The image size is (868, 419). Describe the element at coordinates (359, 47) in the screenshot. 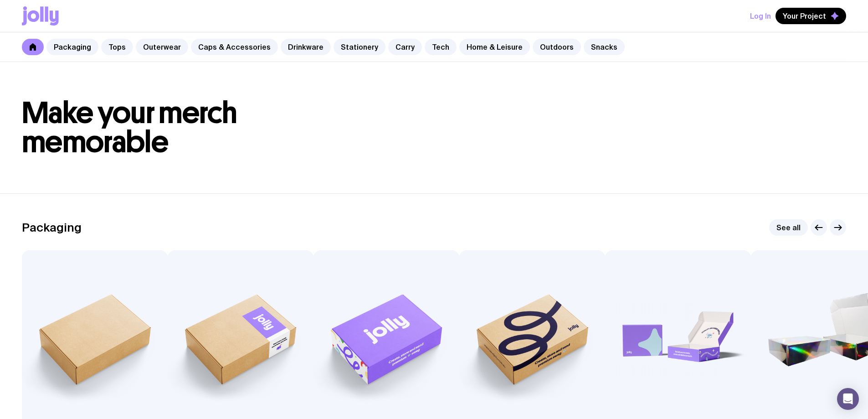

I see `a: Stationery` at that location.